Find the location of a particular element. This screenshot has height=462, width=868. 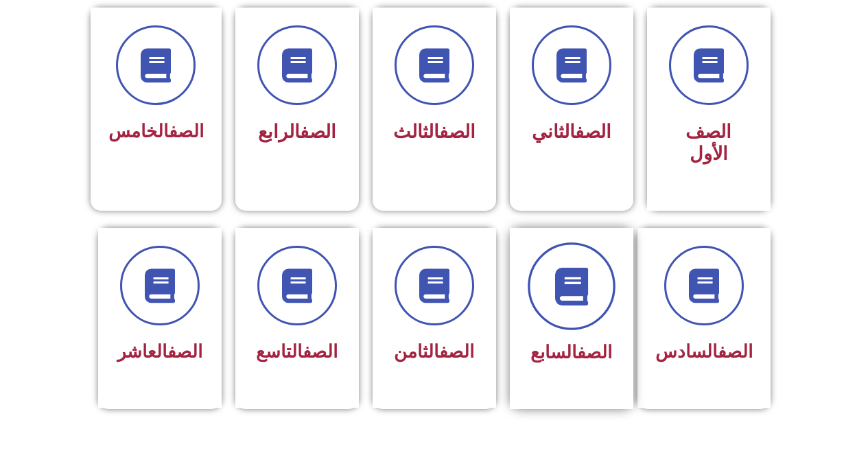

span: الصف الأول is located at coordinates (708, 143).